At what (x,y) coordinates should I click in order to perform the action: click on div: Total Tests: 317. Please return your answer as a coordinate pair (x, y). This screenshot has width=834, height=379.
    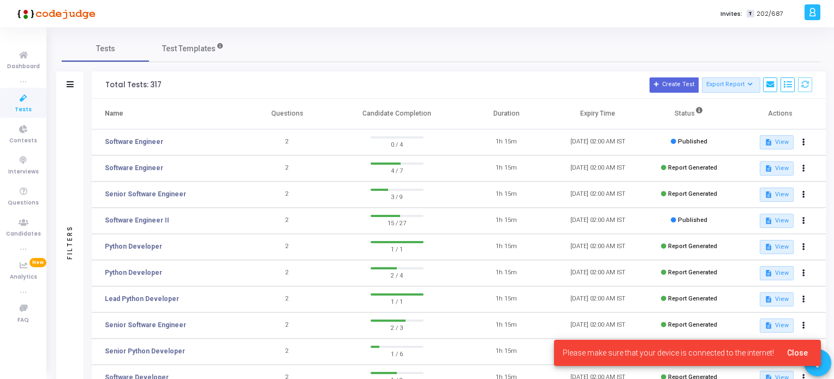
    Looking at the image, I should click on (133, 85).